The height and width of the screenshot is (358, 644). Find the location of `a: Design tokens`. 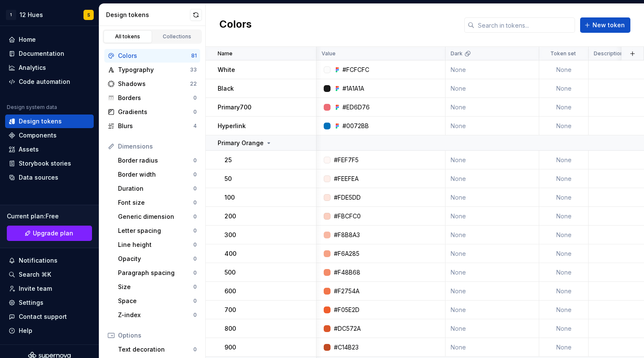

a: Design tokens is located at coordinates (49, 122).